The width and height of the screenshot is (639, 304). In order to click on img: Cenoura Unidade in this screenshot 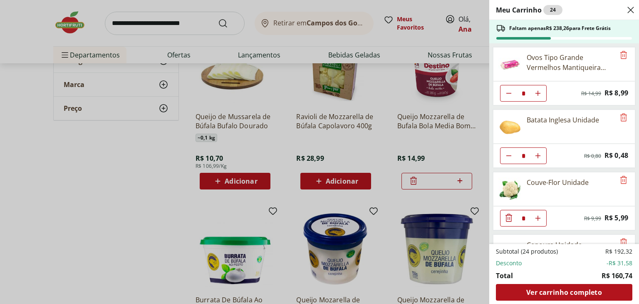, I will do `click(510, 251)`.